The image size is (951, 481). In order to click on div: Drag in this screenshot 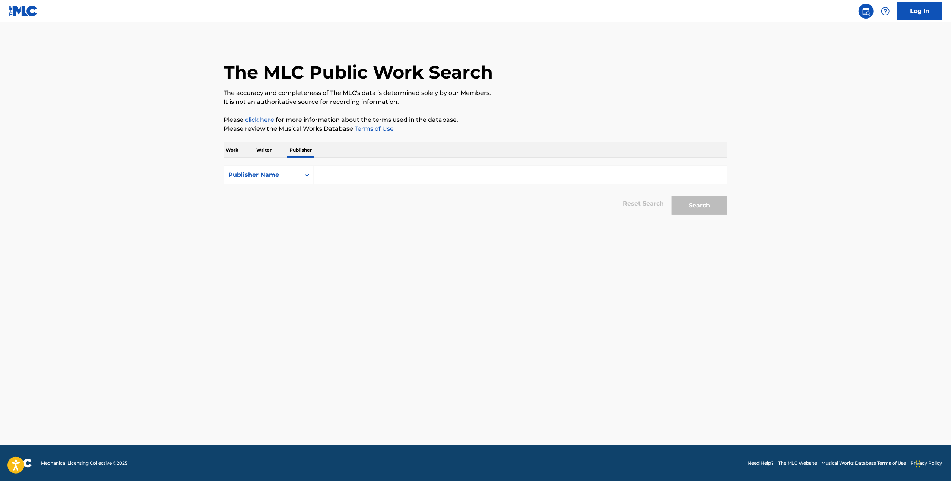, I will do `click(918, 464)`.